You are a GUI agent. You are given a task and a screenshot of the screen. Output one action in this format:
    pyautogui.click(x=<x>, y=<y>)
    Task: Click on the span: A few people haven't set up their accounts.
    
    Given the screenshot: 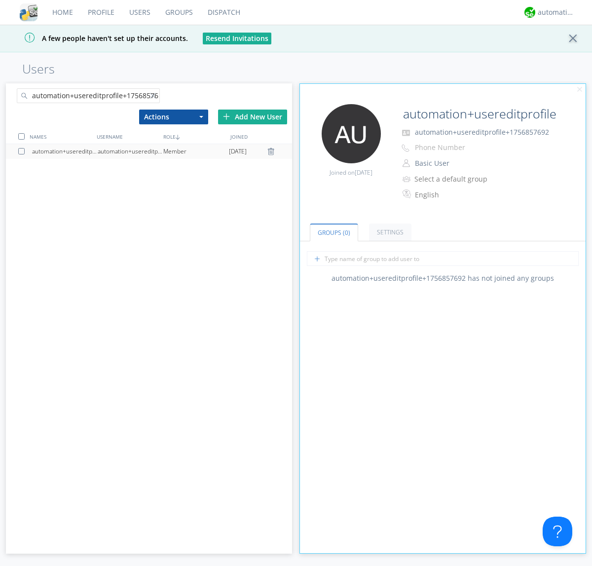 What is the action you would take?
    pyautogui.click(x=98, y=38)
    